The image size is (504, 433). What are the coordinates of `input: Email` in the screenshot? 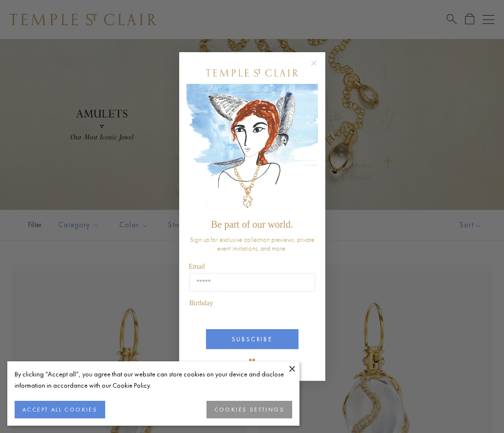 It's located at (252, 282).